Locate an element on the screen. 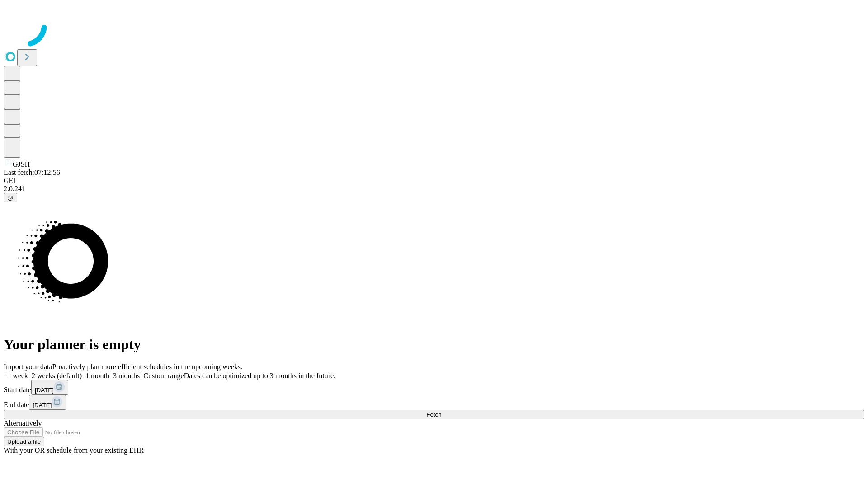  span: Import your data is located at coordinates (28, 367).